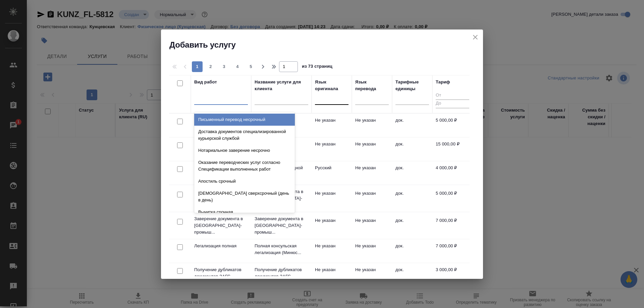  I want to click on div: Оказание переводческих услуг согласно Спецификации выполненных работ, so click(244, 166).